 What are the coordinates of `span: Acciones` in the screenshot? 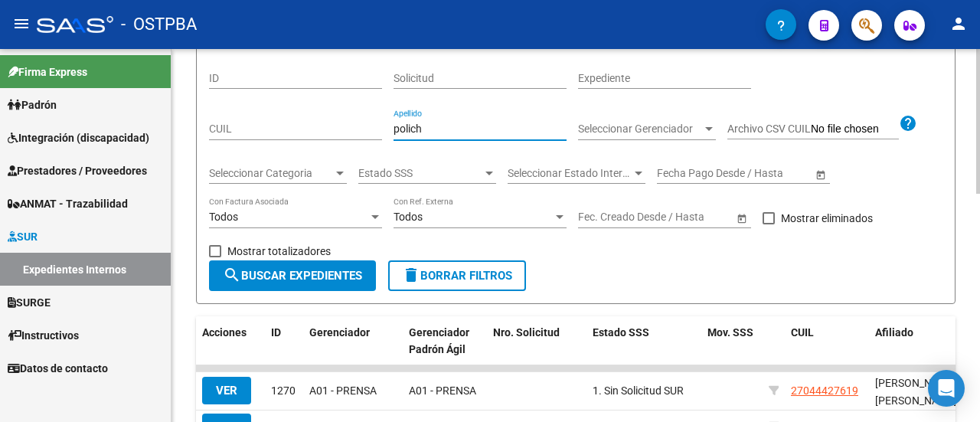 It's located at (225, 332).